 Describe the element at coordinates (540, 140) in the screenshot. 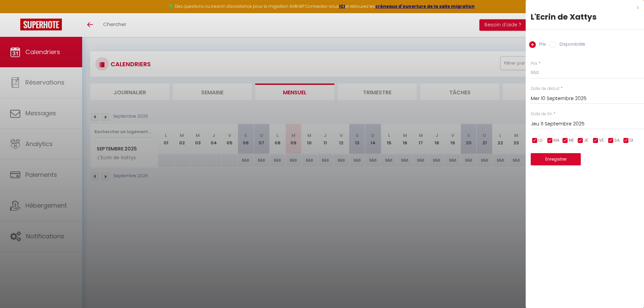

I see `span: LU` at that location.